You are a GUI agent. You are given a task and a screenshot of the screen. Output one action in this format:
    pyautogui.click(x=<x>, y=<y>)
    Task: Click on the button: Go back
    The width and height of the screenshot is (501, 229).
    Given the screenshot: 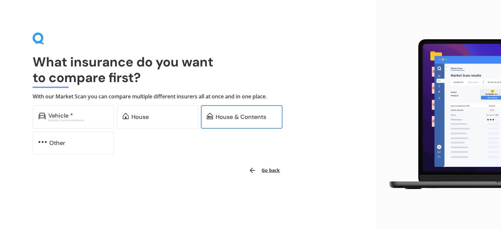 What is the action you would take?
    pyautogui.click(x=264, y=171)
    